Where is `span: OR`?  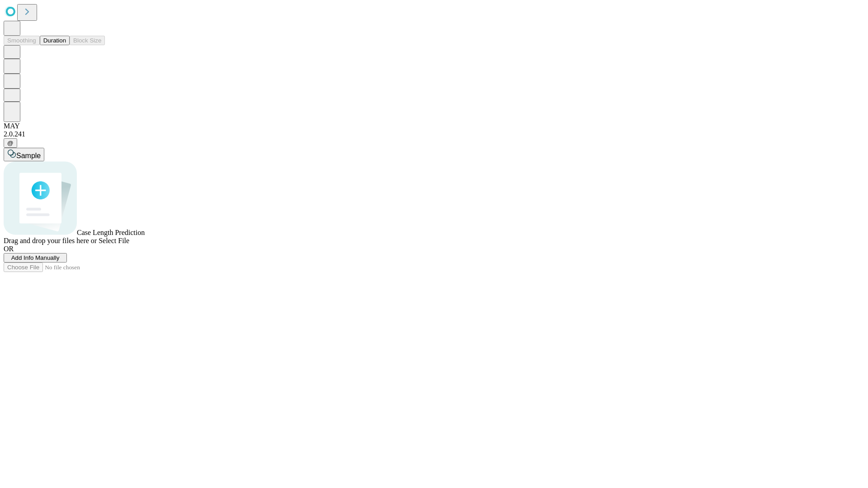 span: OR is located at coordinates (9, 249).